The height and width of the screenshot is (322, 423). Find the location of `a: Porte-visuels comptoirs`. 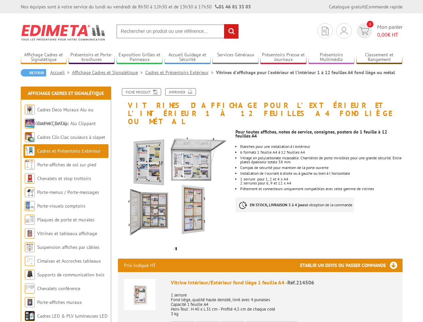

a: Porte-visuels comptoirs is located at coordinates (61, 206).